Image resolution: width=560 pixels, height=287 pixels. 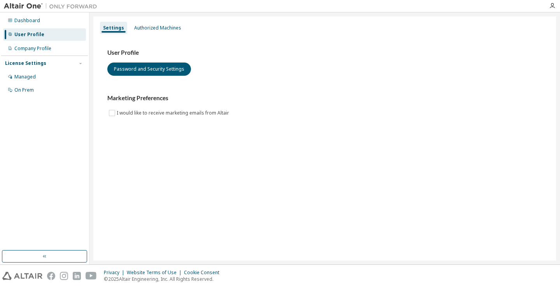 I want to click on img: facebook.svg, so click(x=51, y=276).